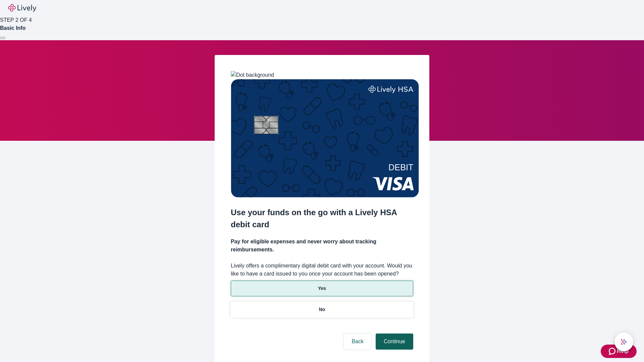 The height and width of the screenshot is (362, 644). What do you see at coordinates (322, 270) in the screenshot?
I see `label: Lively offers a complimentary digital debit card with your account. Would you like to have a card...` at bounding box center [322, 270].